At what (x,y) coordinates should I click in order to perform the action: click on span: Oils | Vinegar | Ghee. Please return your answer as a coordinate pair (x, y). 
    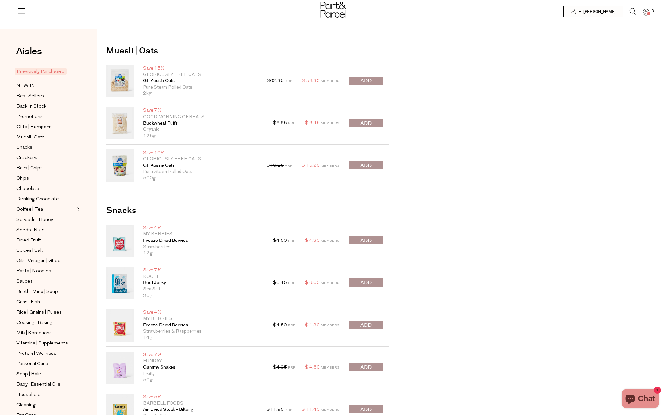
    Looking at the image, I should click on (38, 261).